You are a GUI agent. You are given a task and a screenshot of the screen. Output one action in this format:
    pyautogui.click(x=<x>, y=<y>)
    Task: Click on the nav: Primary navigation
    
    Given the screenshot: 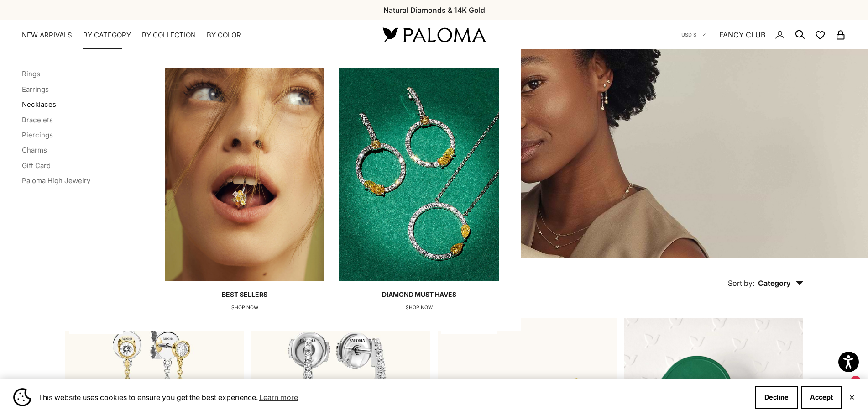 What is the action you would take?
    pyautogui.click(x=191, y=35)
    